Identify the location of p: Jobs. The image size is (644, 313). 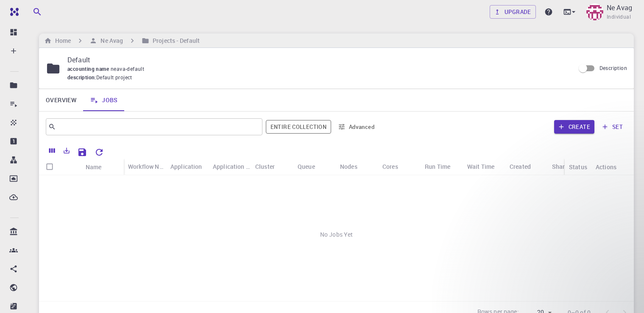
(25, 104).